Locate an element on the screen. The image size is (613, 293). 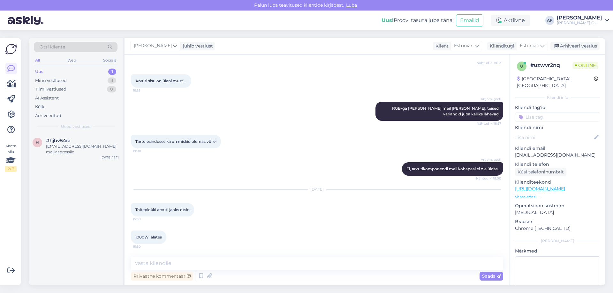
div: 3 is located at coordinates (112, 81).